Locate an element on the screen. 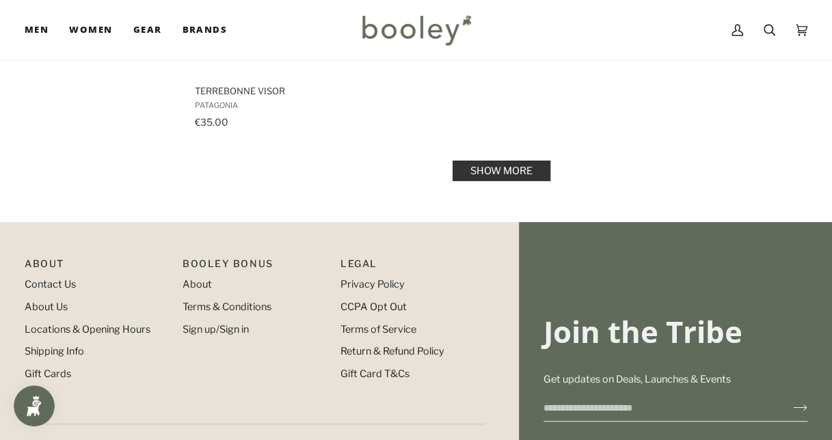 This screenshot has height=440, width=832. input: your-email@example.com is located at coordinates (657, 408).